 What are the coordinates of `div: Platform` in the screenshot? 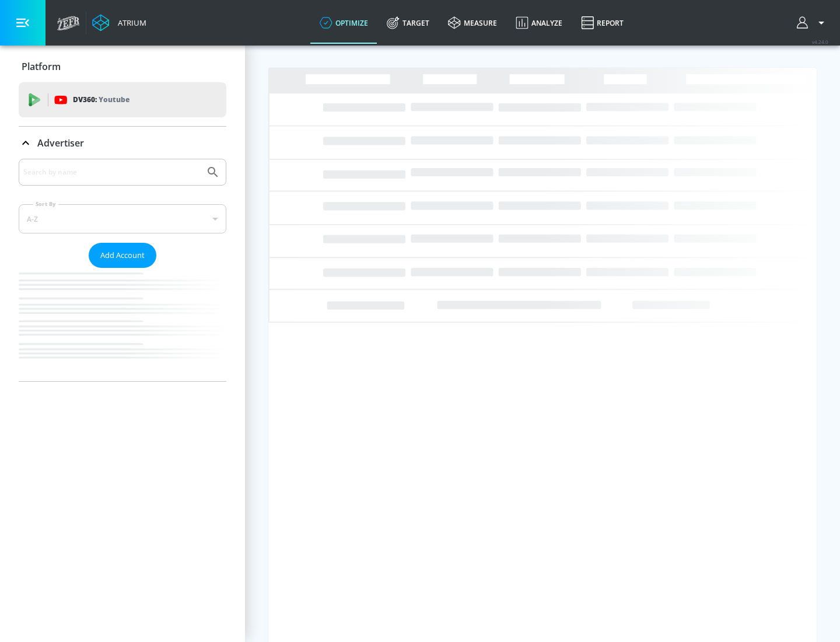 It's located at (122, 67).